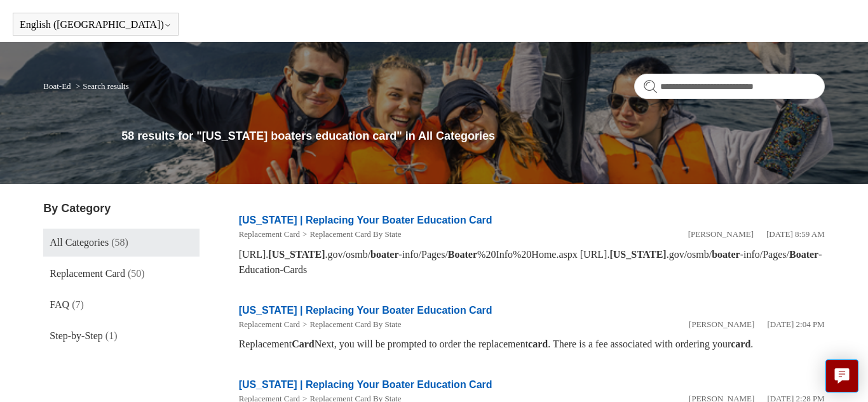  I want to click on a: Step-by-Step (1), so click(121, 336).